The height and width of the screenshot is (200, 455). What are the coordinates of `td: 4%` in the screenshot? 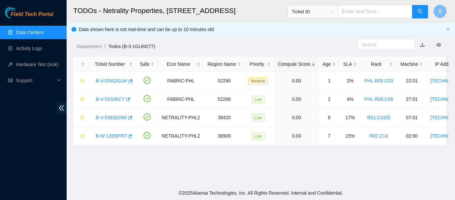 It's located at (350, 99).